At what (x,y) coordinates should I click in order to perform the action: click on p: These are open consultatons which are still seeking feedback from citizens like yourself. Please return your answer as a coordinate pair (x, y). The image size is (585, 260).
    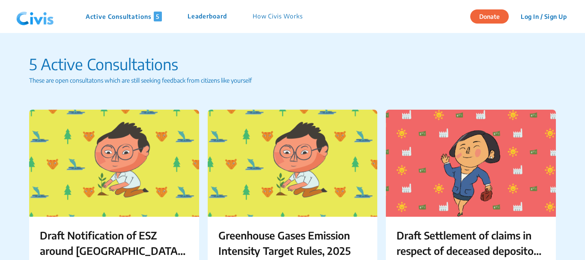
    Looking at the image, I should click on (292, 80).